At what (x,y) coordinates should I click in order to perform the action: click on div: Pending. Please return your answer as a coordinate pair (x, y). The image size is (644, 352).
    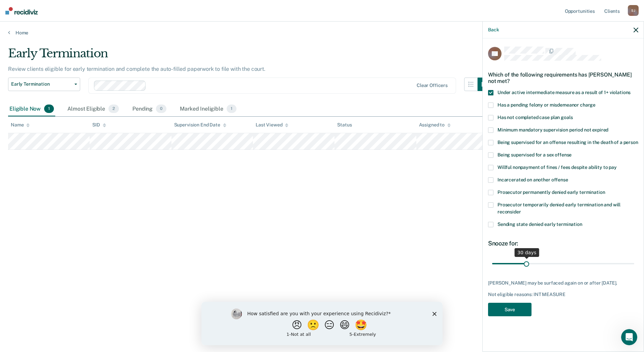
    Looking at the image, I should click on (149, 109).